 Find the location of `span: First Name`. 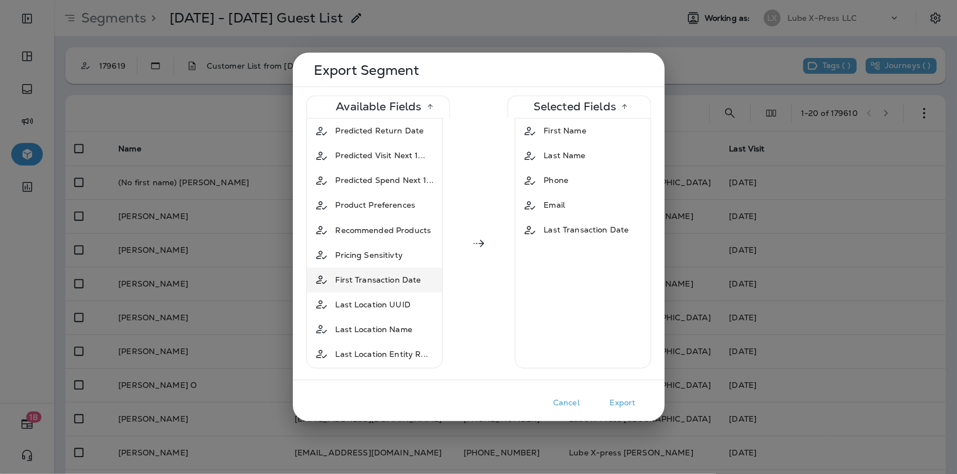

span: First Name is located at coordinates (565, 131).